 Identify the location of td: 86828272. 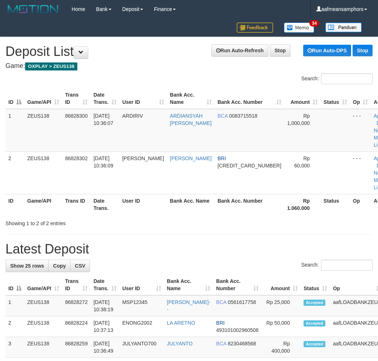
(76, 306).